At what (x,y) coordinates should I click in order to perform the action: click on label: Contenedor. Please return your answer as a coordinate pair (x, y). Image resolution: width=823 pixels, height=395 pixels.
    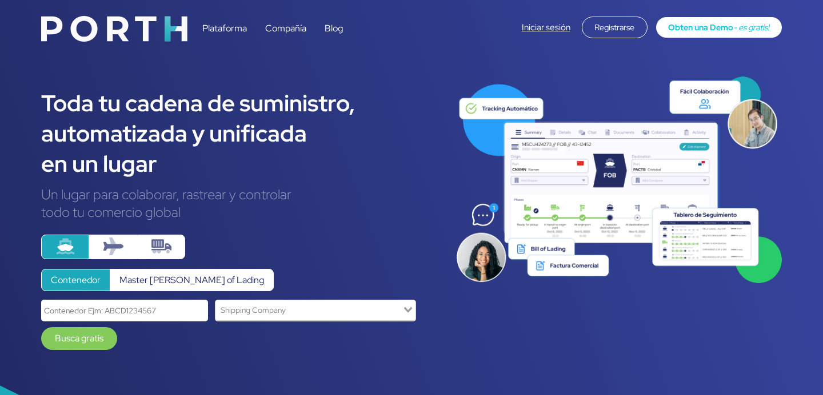
    Looking at the image, I should click on (75, 280).